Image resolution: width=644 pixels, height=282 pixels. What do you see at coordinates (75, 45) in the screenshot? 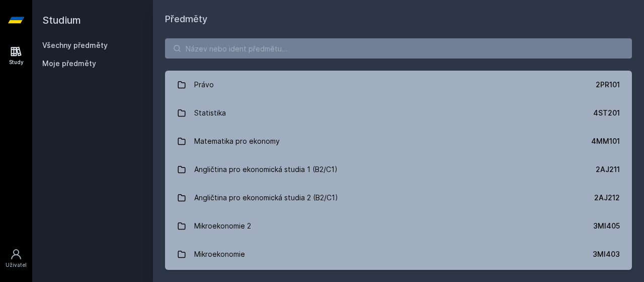
I see `a: Všechny předměty` at bounding box center [75, 45].